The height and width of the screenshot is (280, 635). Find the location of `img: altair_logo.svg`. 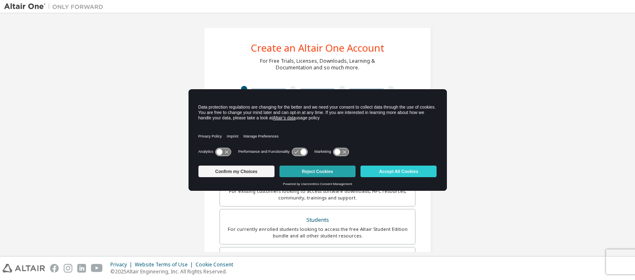

img: altair_logo.svg is located at coordinates (24, 268).